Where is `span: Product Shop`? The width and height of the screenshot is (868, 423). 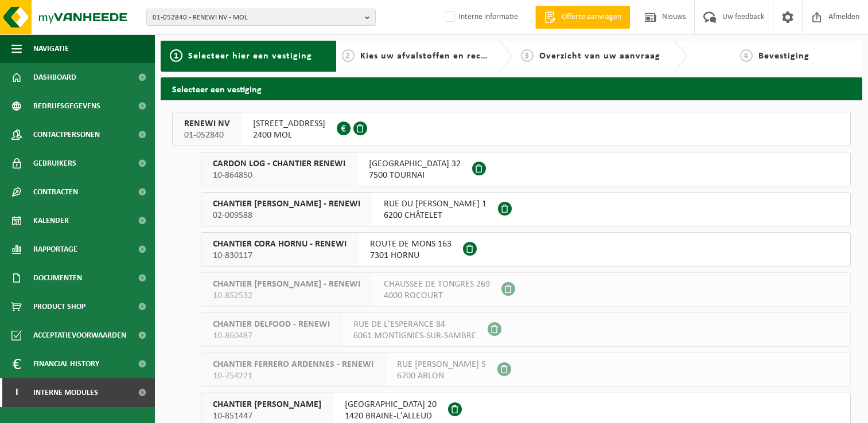
span: Product Shop is located at coordinates (59, 307).